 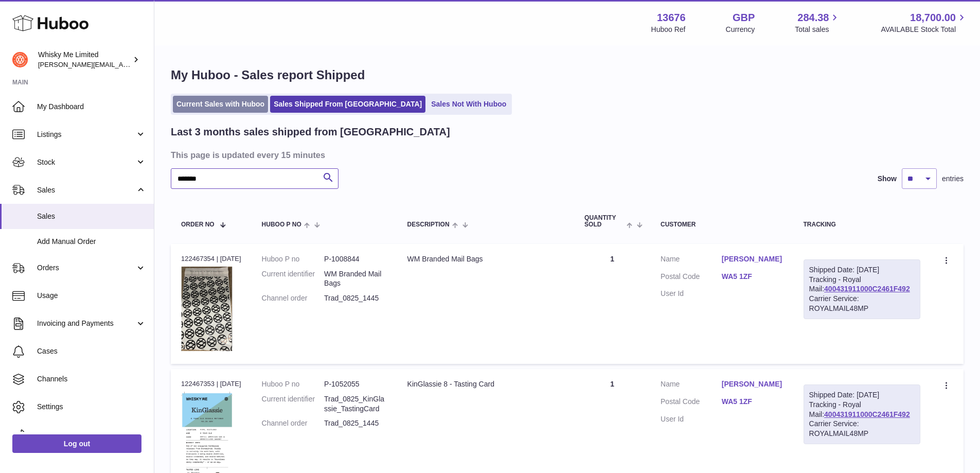 I want to click on span: 18,700.00, so click(x=933, y=17).